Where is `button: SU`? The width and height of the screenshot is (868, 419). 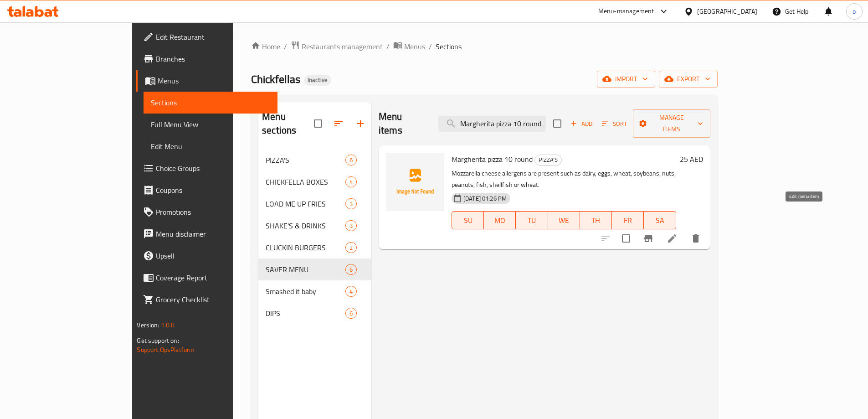 button: SU is located at coordinates (468, 220).